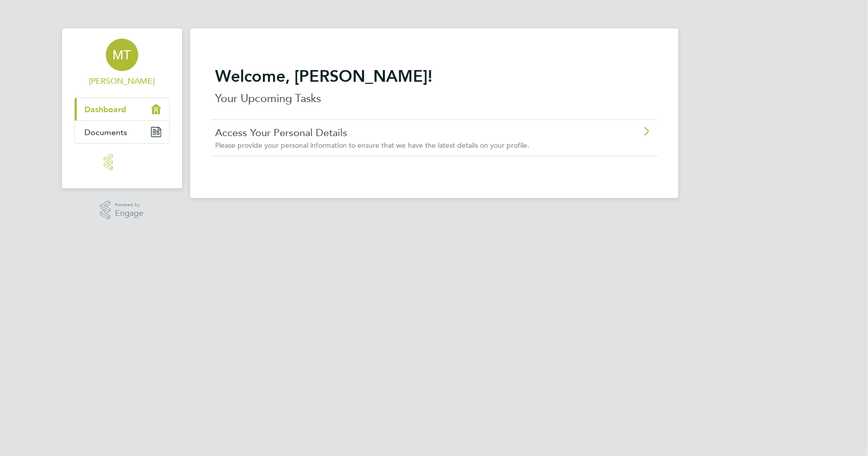 This screenshot has height=456, width=868. Describe the element at coordinates (129, 213) in the screenshot. I see `span: Engage` at that location.